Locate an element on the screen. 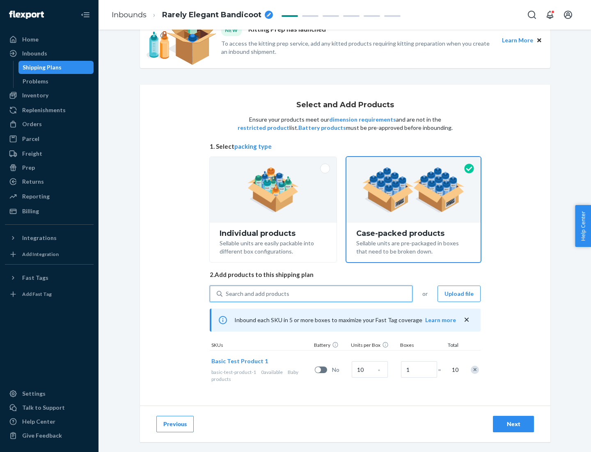 This screenshot has height=452, width=591. div: Next is located at coordinates (514, 424).